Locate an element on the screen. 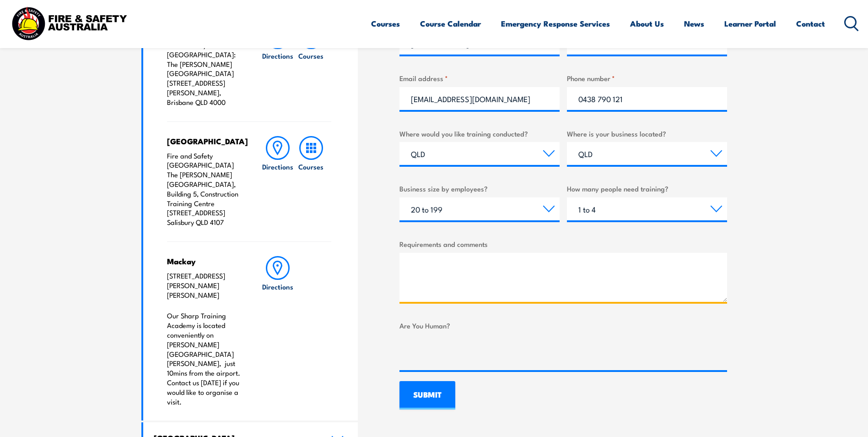  a: Learner Portal is located at coordinates (750, 24).